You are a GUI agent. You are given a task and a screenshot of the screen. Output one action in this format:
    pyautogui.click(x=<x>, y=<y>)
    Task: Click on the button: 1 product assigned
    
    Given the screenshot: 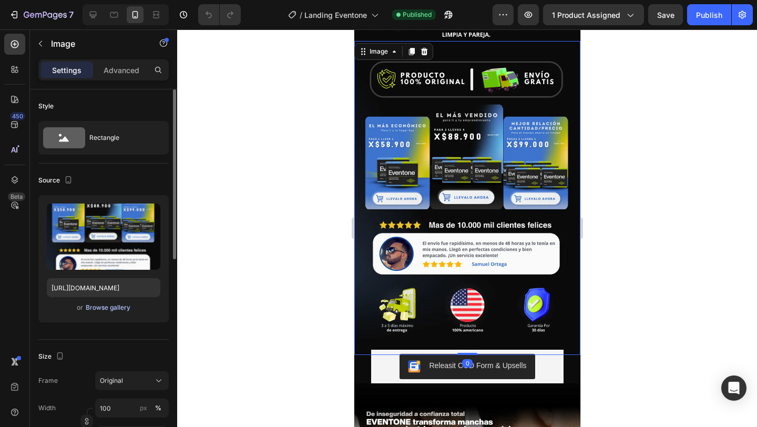 What is the action you would take?
    pyautogui.click(x=593, y=15)
    